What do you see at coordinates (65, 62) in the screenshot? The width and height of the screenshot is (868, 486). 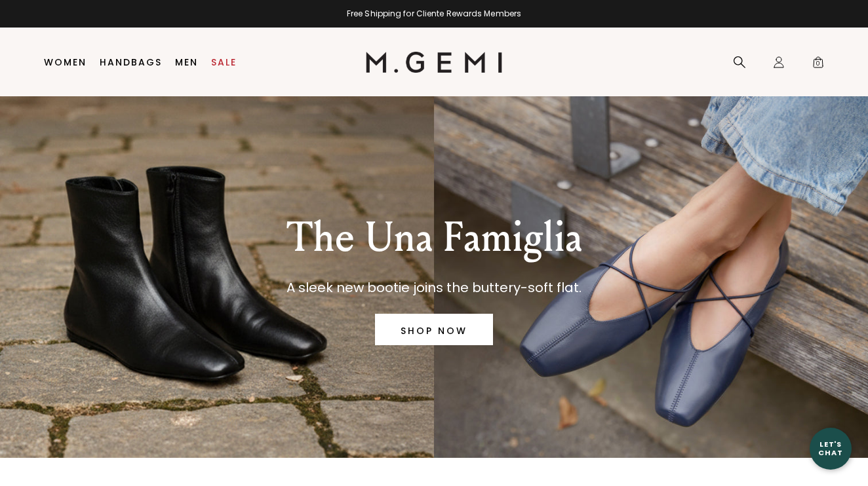 I see `a: Women` at bounding box center [65, 62].